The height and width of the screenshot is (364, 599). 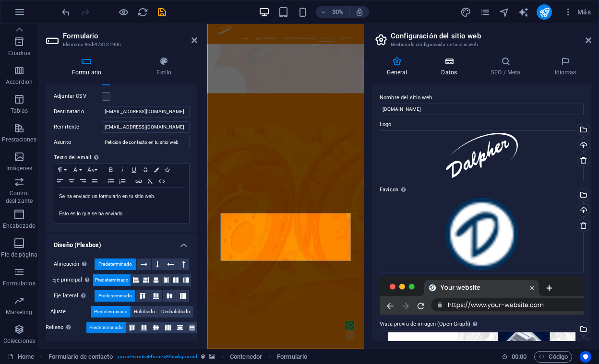 I want to click on p: Prestaciones, so click(x=19, y=139).